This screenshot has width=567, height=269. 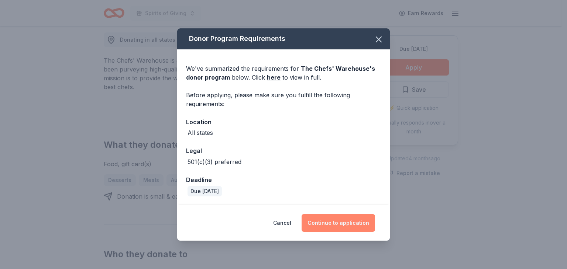 I want to click on a: here, so click(x=273, y=78).